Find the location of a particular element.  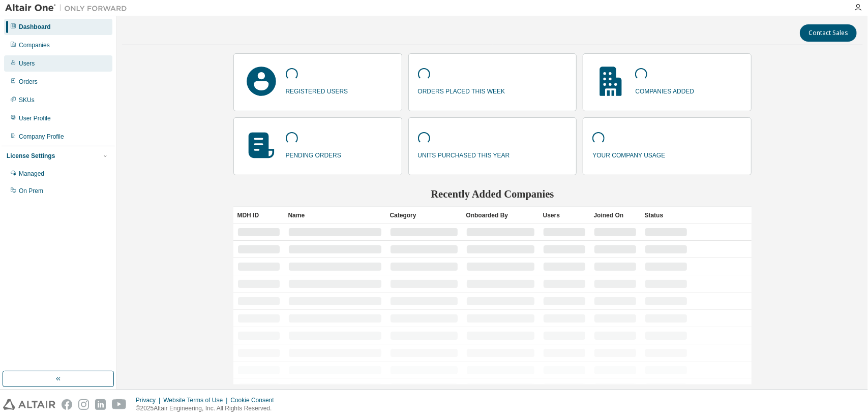

img: Altair One is located at coordinates (69, 8).